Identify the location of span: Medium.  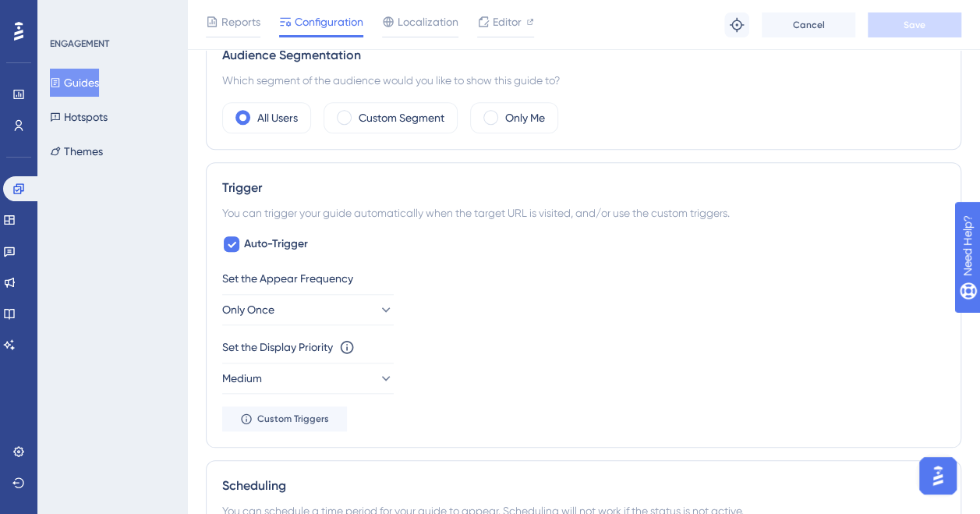
(242, 379).